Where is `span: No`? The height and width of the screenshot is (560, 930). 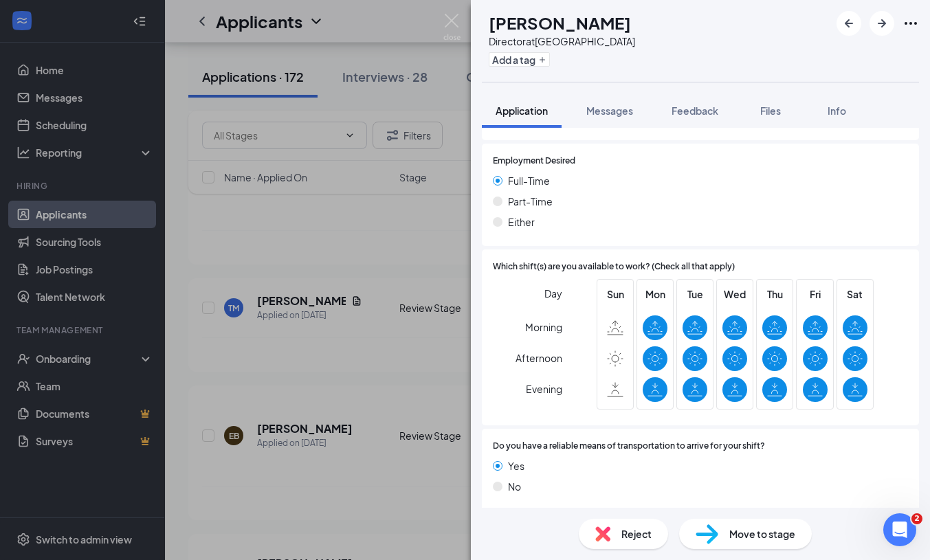 span: No is located at coordinates (514, 486).